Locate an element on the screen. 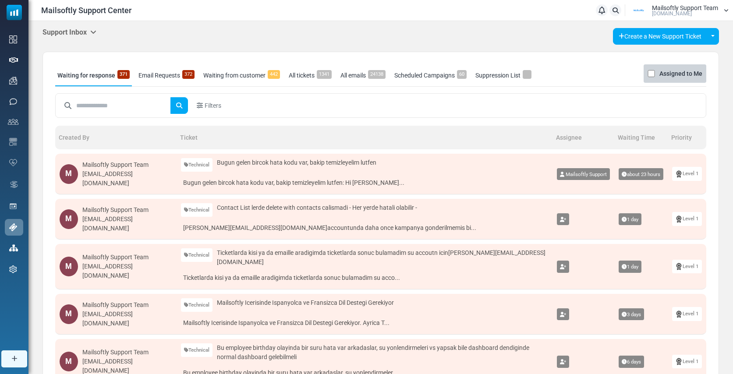 The height and width of the screenshot is (374, 733). span: Mailsoftly Icerisinde Ispanyolca ve Fransizca Dil Destegi Gerekiyor is located at coordinates (305, 303).